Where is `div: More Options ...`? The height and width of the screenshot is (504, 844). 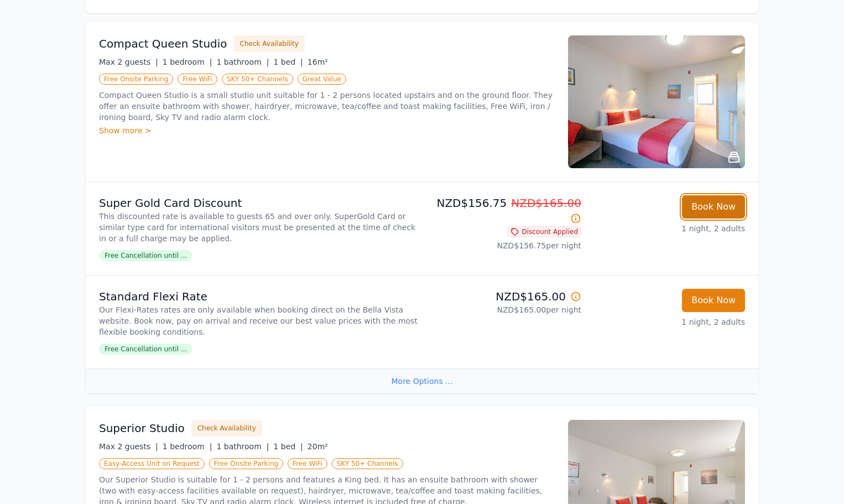
div: More Options ... is located at coordinates (422, 380).